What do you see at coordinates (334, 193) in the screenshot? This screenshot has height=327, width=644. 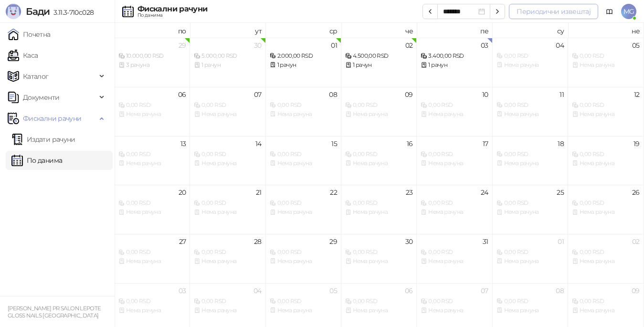 I see `div: 22` at bounding box center [334, 193].